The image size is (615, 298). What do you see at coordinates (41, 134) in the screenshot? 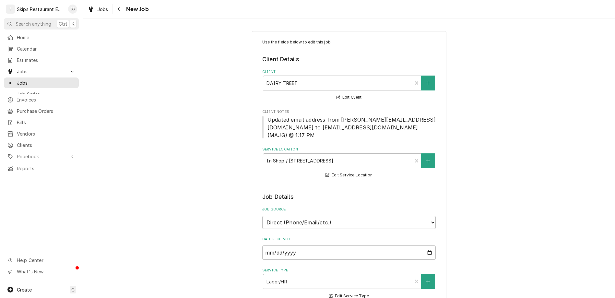
I see `a: Vendors` at bounding box center [41, 134].